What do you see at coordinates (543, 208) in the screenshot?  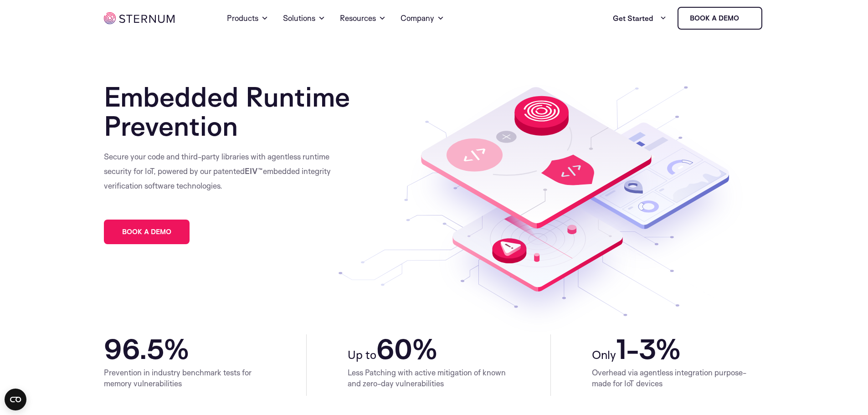 I see `img: Runtime Protection` at bounding box center [543, 208].